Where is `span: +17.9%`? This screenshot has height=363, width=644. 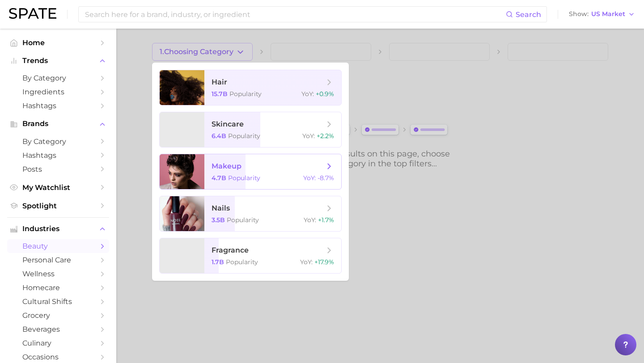
span: +17.9% is located at coordinates (325, 262).